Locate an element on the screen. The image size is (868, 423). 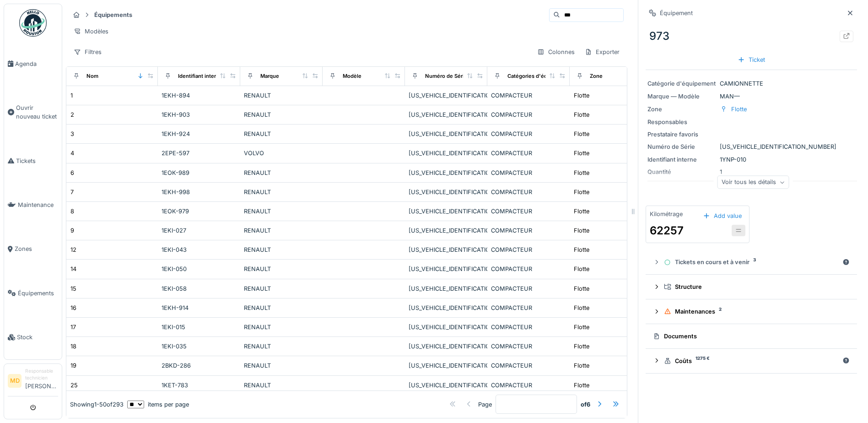
div: Modèle is located at coordinates (352, 76).